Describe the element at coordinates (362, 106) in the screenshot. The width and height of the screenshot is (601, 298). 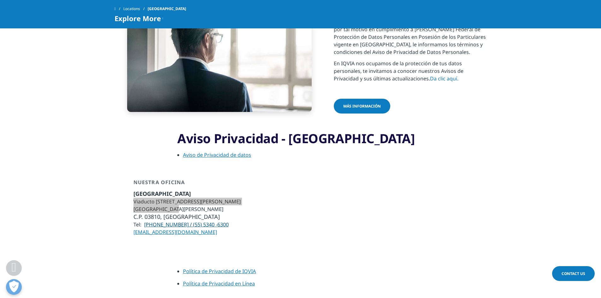
I see `a: MÁS INFORMACIÓN` at that location.